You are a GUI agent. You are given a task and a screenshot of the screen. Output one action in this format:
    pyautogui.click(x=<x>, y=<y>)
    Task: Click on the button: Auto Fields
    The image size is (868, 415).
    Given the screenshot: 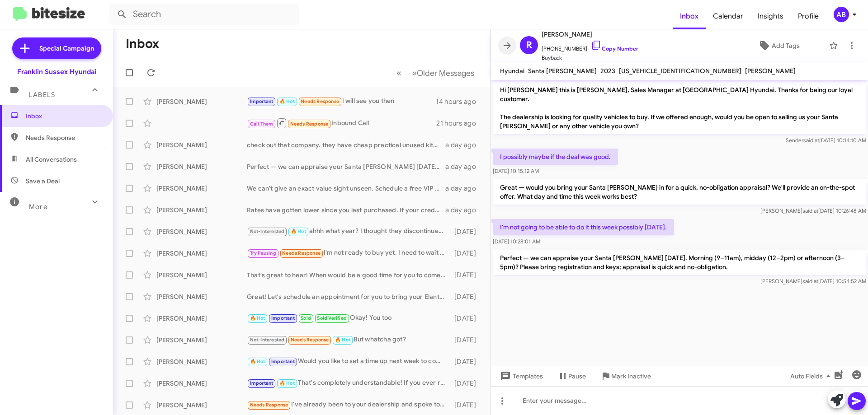 What is the action you would take?
    pyautogui.click(x=812, y=376)
    